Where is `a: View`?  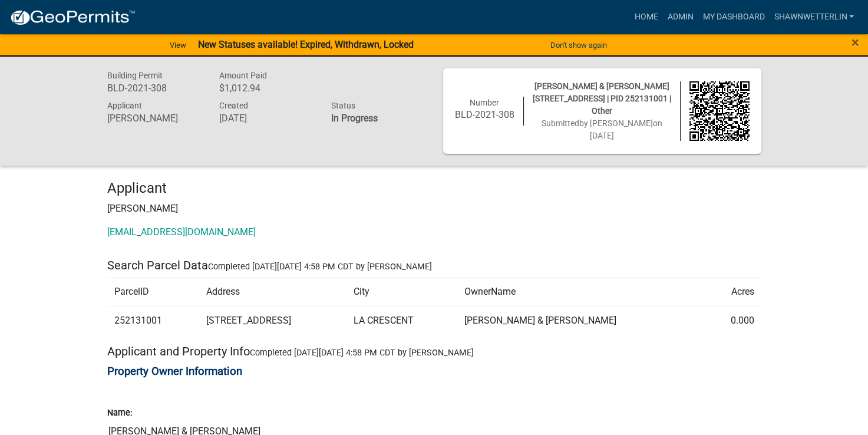 a: View is located at coordinates (178, 45).